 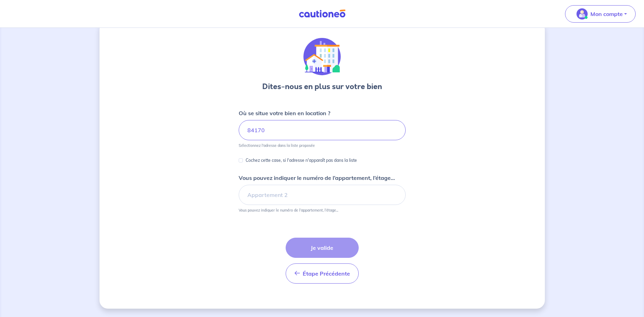 I want to click on p: Cochez cette case, si l'adresse n'apparaît pas dans la liste, so click(x=301, y=160).